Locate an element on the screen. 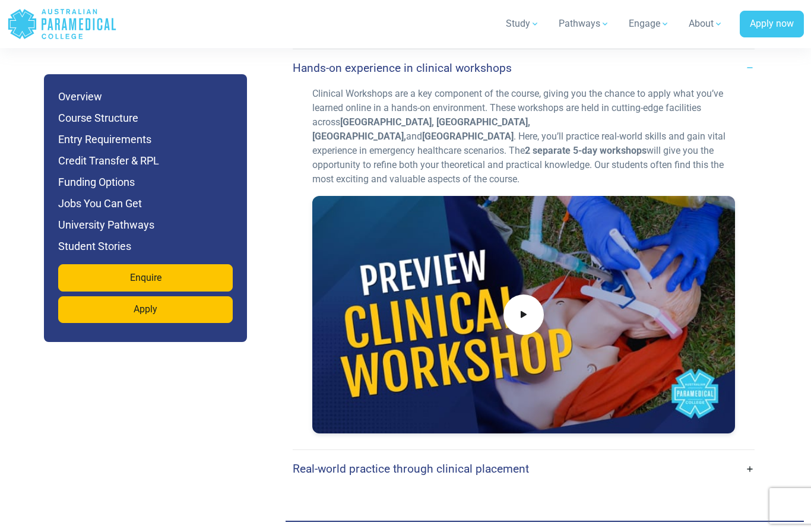 The height and width of the screenshot is (532, 811). a: Australian Paramedical College is located at coordinates (62, 24).